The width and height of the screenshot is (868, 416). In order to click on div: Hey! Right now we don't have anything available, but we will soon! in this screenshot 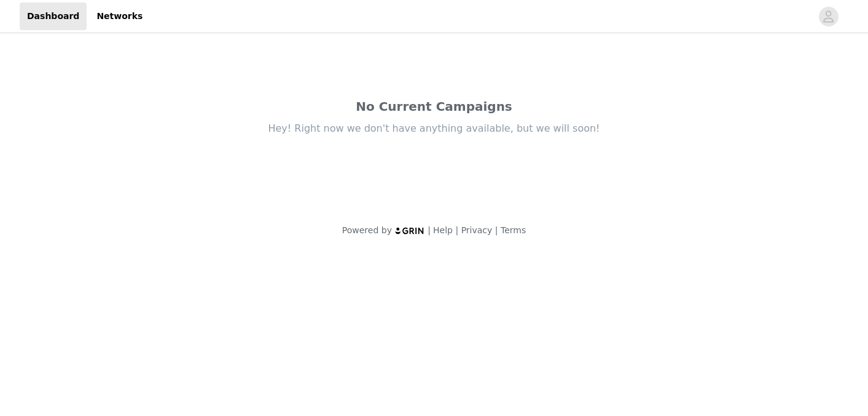, I will do `click(434, 129)`.